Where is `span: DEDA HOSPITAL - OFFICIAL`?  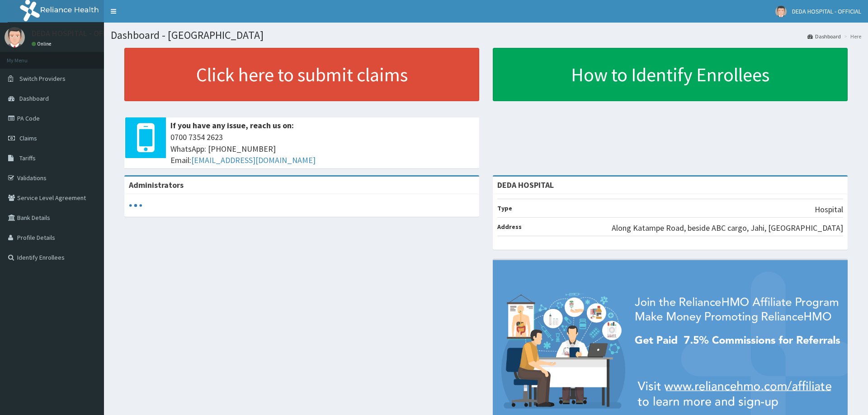
span: DEDA HOSPITAL - OFFICIAL is located at coordinates (826, 11).